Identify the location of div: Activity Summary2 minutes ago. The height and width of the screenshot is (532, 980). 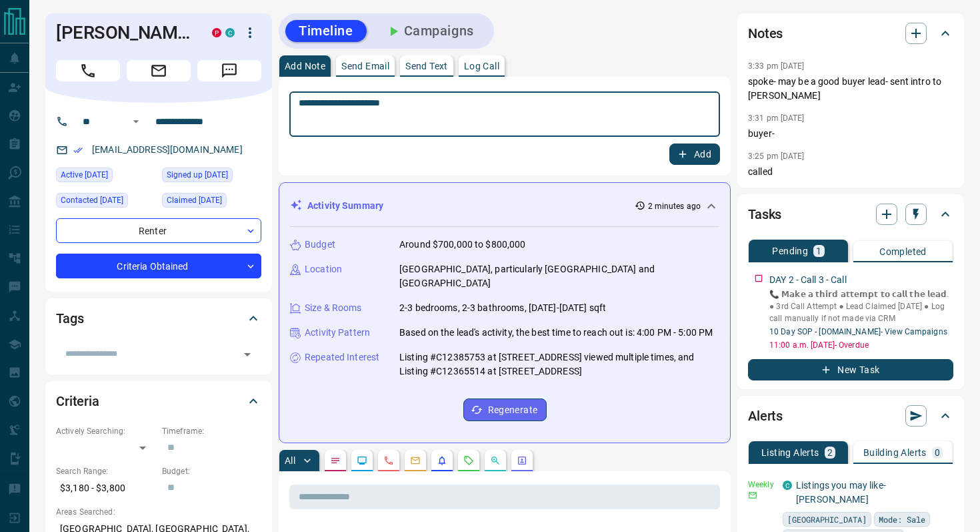
(504, 206).